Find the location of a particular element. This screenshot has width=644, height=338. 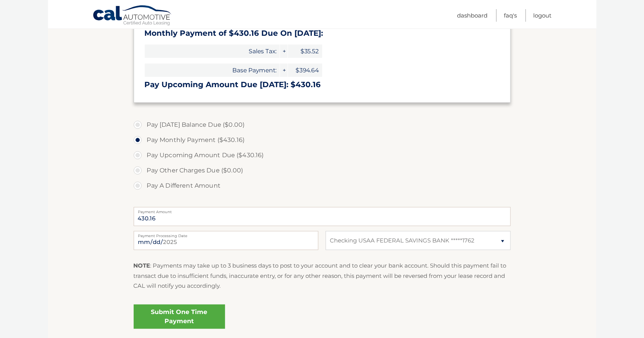

label: Payment Processing Date is located at coordinates (226, 234).